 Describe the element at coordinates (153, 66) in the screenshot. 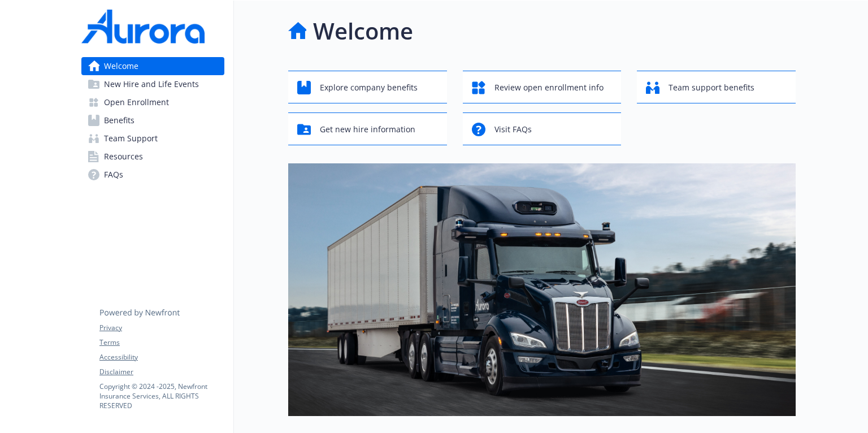

I see `a: Welcome` at that location.